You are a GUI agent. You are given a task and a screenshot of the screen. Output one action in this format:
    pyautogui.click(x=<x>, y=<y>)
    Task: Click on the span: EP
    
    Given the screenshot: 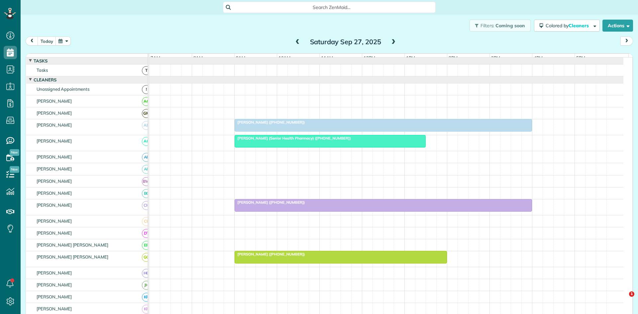 What is the action you would take?
    pyautogui.click(x=146, y=245)
    